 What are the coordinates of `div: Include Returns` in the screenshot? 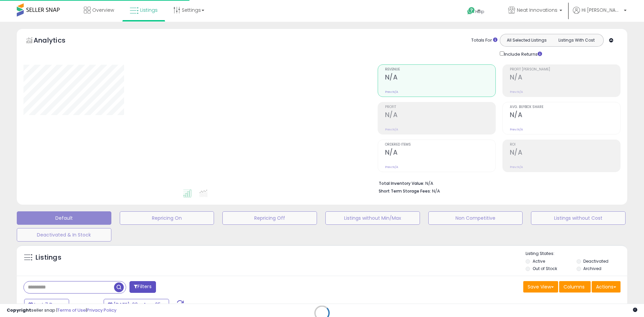 It's located at (522, 54).